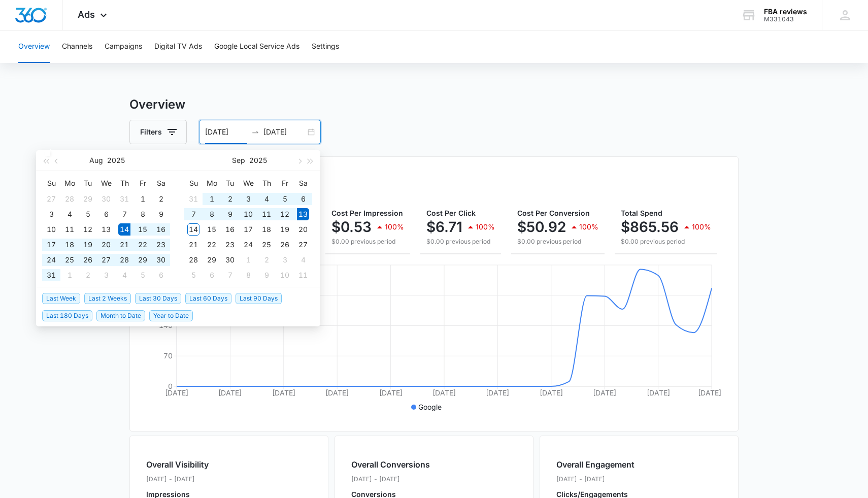  Describe the element at coordinates (230, 260) in the screenshot. I see `div: 30` at that location.